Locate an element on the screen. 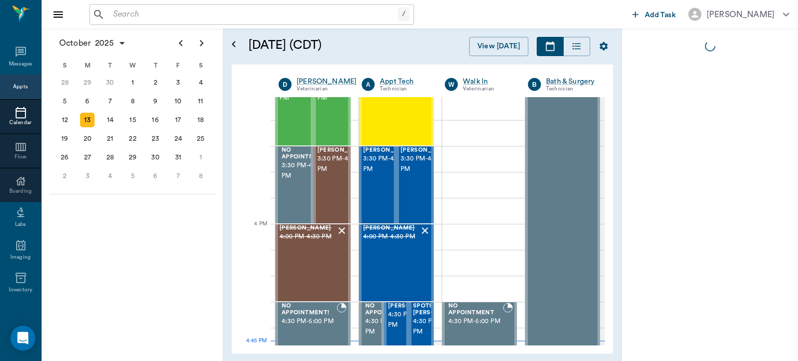 The width and height of the screenshot is (798, 361). a: Bath & Surgery is located at coordinates (570, 82).